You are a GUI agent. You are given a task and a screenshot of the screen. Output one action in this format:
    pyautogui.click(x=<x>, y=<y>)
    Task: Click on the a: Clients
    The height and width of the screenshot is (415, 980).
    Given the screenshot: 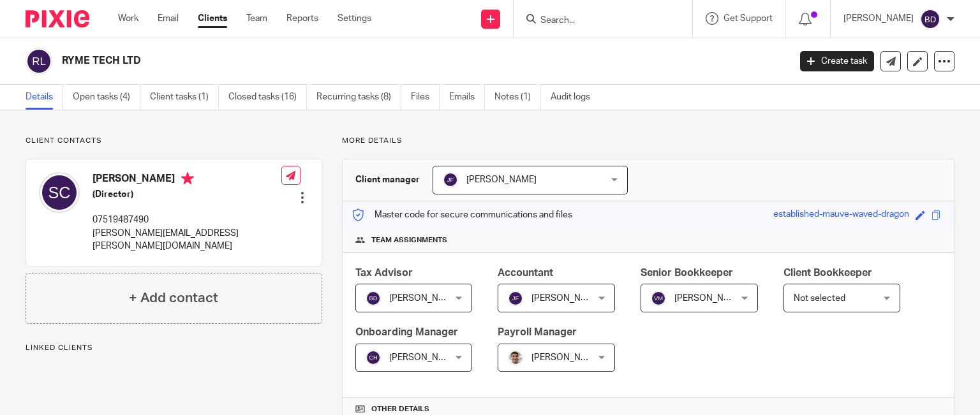 What is the action you would take?
    pyautogui.click(x=213, y=18)
    